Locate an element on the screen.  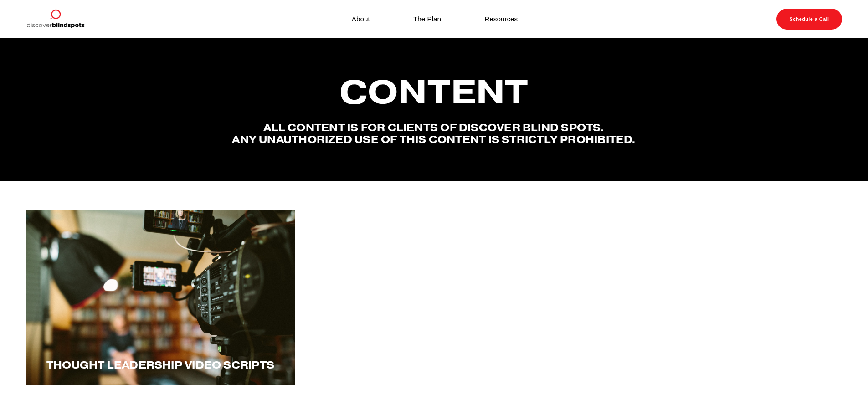
a: The Plan is located at coordinates (427, 19).